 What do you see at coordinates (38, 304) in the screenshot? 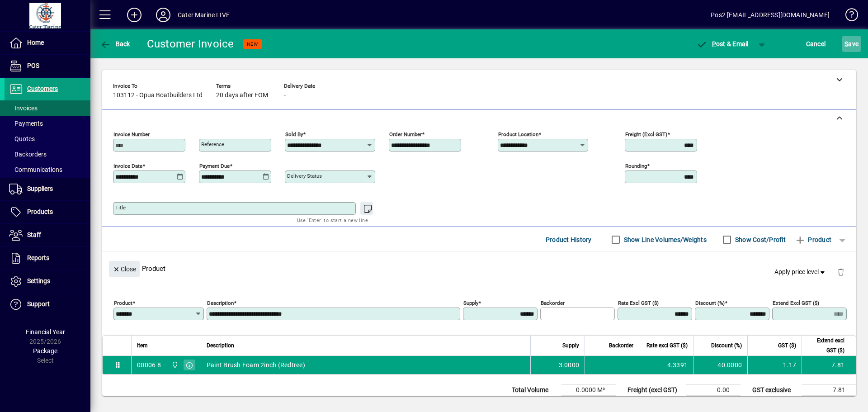
I see `span: Support` at bounding box center [38, 304].